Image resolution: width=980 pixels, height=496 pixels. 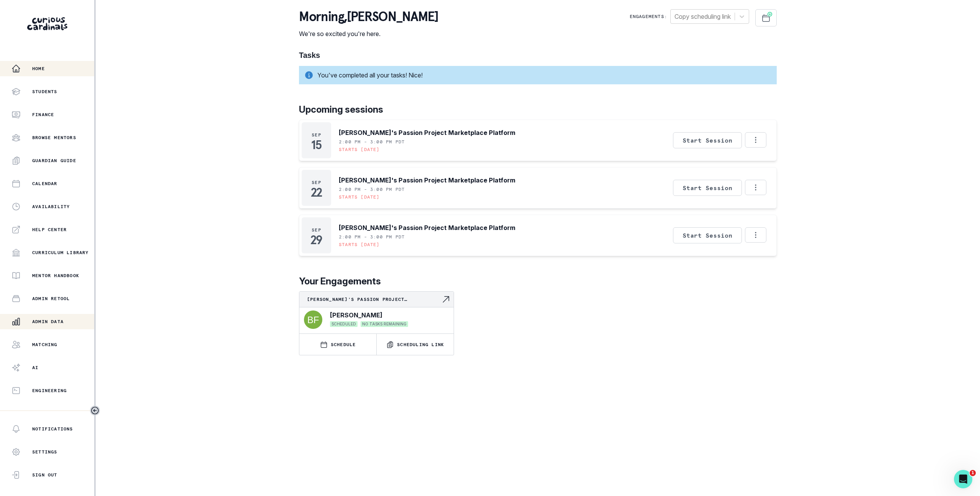 What do you see at coordinates (42, 114) in the screenshot?
I see `p: Finance` at bounding box center [42, 114].